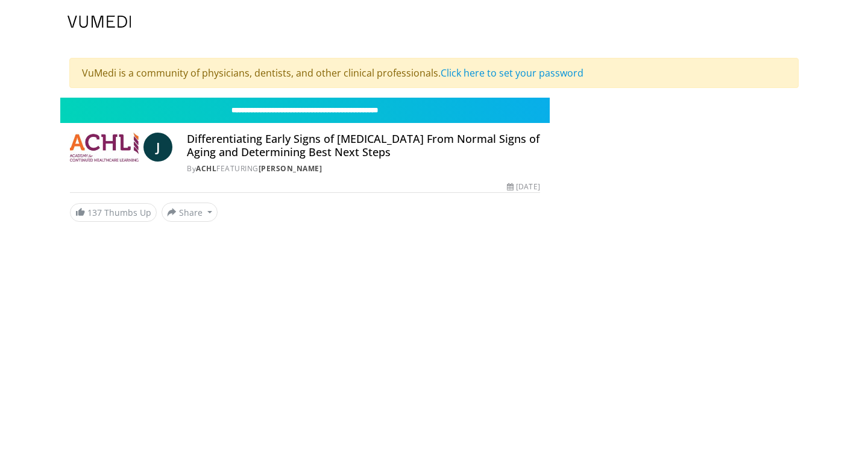  I want to click on a: 137 Thumbs Up, so click(113, 212).